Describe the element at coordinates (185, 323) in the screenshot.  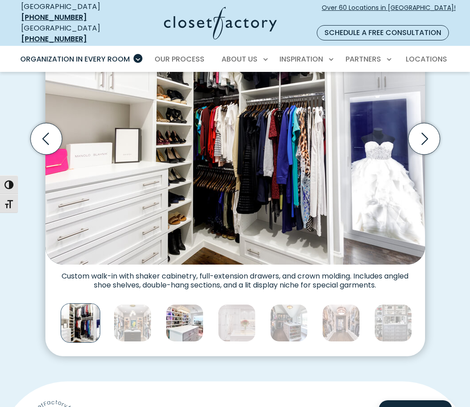
I see `img: Closet featuring a large white island, wall of shelves for shoes and boots, and a sparkling chand...` at that location.